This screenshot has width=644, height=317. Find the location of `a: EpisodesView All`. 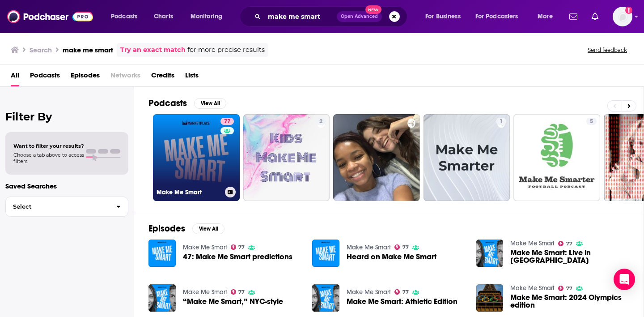

a: EpisodesView All is located at coordinates (186, 228).